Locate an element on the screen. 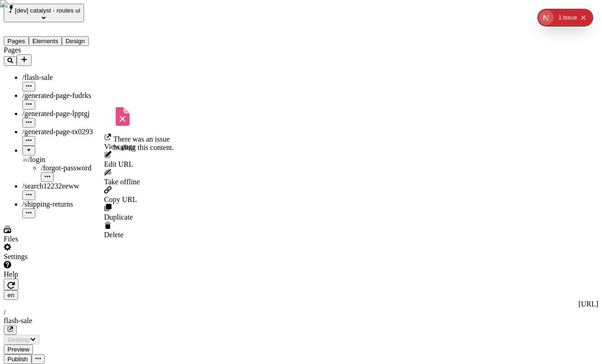 This screenshot has width=602, height=364. span: Edit URL is located at coordinates (119, 164).